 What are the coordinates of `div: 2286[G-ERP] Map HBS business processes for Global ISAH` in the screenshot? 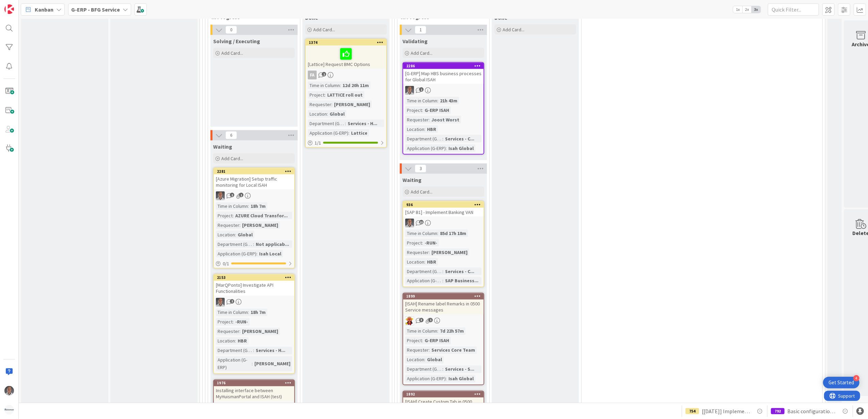 It's located at (443, 73).